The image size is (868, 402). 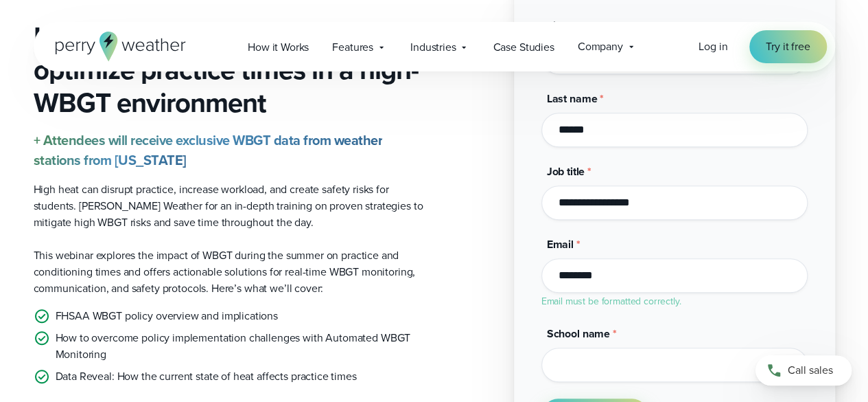 I want to click on p: High heat can disrupt practice, increase workload, and create safety risks for students. [PERSON_..., so click(x=228, y=206).